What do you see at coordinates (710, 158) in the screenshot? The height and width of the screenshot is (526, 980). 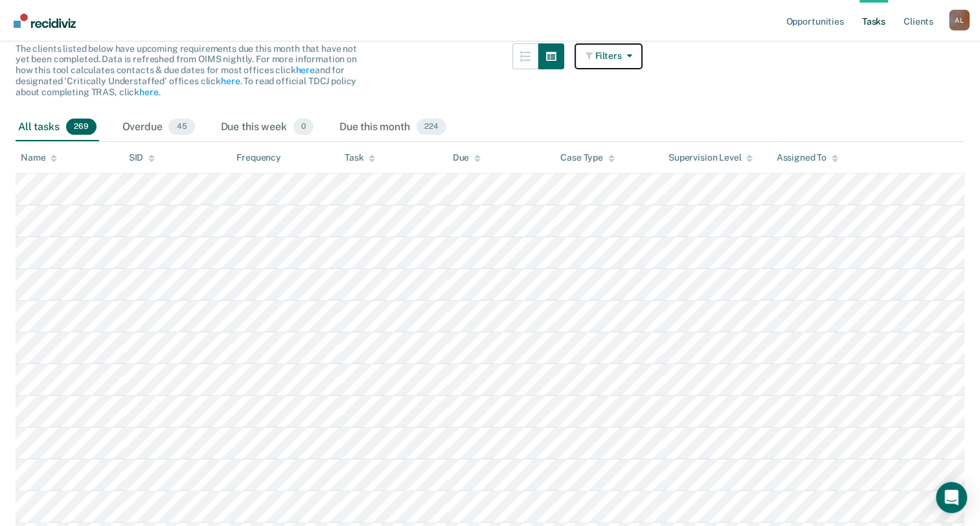 I see `div: Supervision Level` at bounding box center [710, 158].